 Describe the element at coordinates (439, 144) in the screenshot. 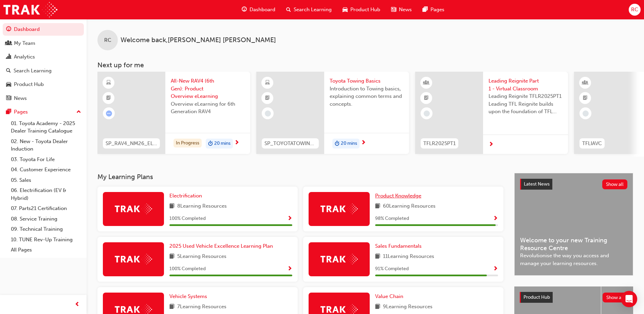

I see `span: TFLR2025PT1` at that location.